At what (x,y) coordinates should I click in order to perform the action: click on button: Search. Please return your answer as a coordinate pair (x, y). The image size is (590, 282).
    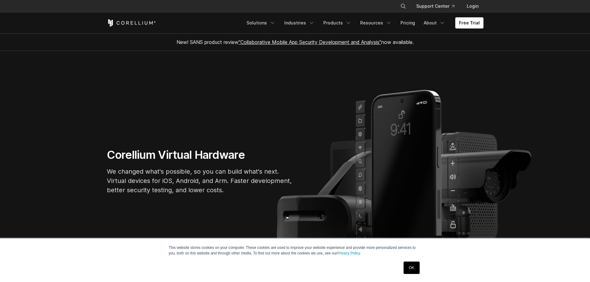
    Looking at the image, I should click on (404, 6).